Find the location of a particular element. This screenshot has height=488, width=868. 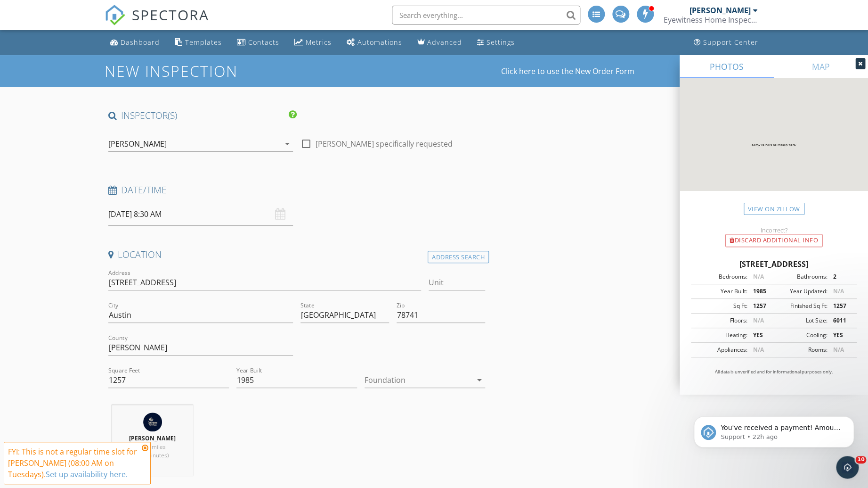

a: Templates is located at coordinates (198, 42).